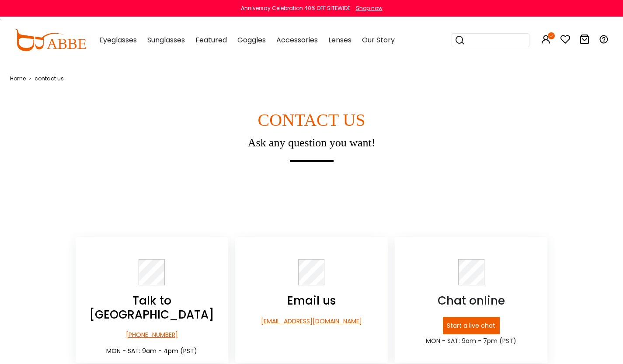 This screenshot has height=364, width=623. Describe the element at coordinates (471, 341) in the screenshot. I see `p: MON - SAT: 9am - 7pm (PST)` at that location.